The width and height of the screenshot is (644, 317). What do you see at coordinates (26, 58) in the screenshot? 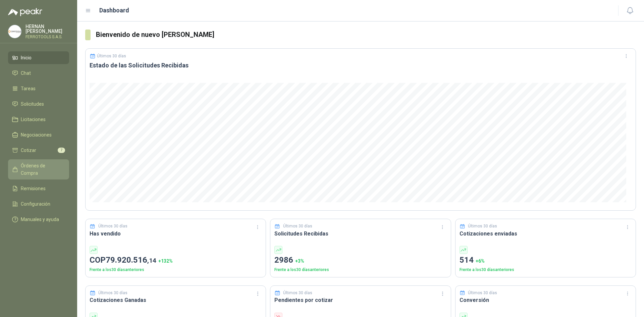
I see `span: Inicio` at bounding box center [26, 58].